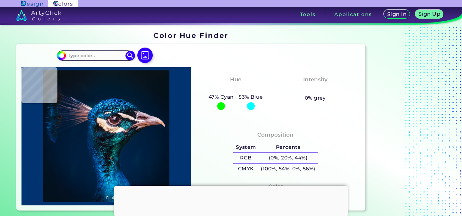  I want to click on h5: RGB, so click(246, 158).